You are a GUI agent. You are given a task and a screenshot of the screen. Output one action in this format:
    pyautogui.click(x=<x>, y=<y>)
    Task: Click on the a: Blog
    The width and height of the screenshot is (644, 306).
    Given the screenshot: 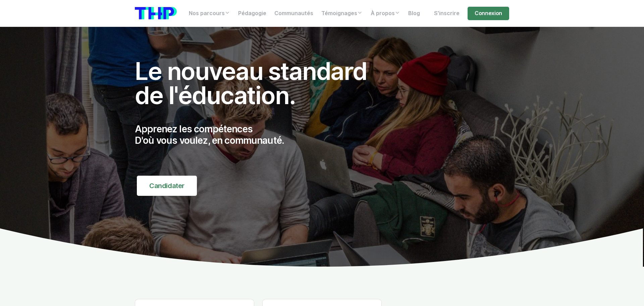 What is the action you would take?
    pyautogui.click(x=414, y=13)
    